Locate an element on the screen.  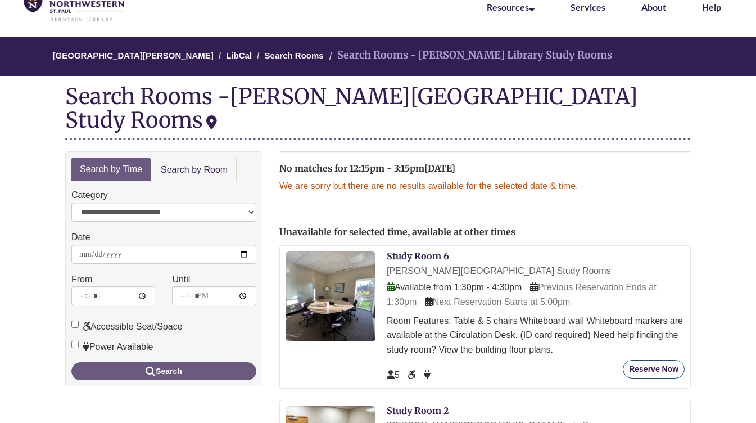
a: LibCal is located at coordinates (239, 55).